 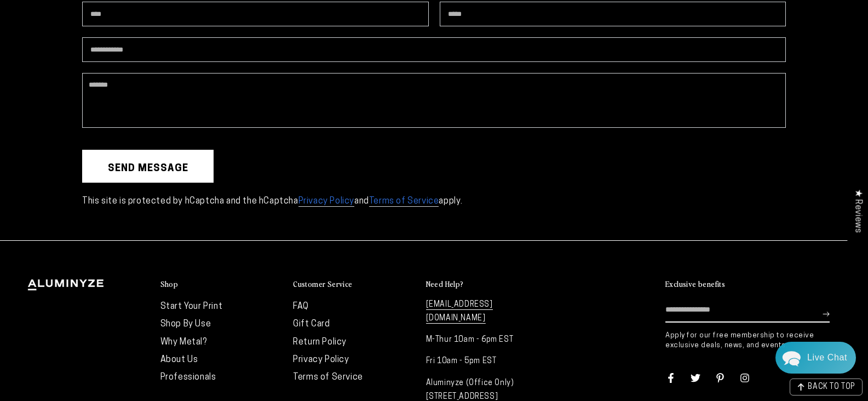 What do you see at coordinates (183, 342) in the screenshot?
I see `a: Why Metal?` at bounding box center [183, 342].